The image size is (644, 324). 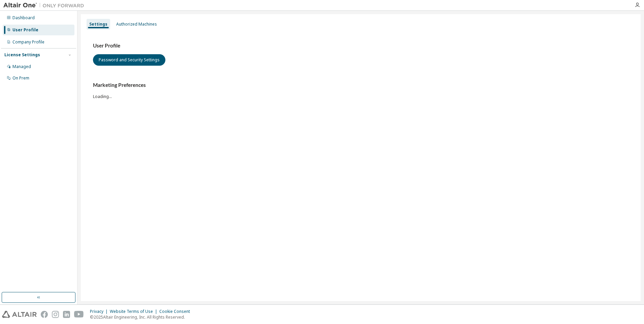 What do you see at coordinates (19, 314) in the screenshot?
I see `img: altair_logo.svg` at bounding box center [19, 314].